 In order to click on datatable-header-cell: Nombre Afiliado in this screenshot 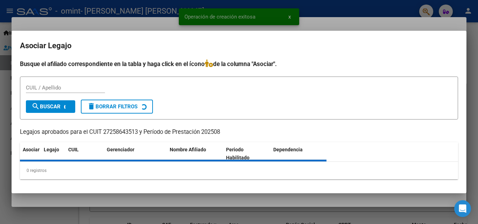, I will do `click(195, 154)`.